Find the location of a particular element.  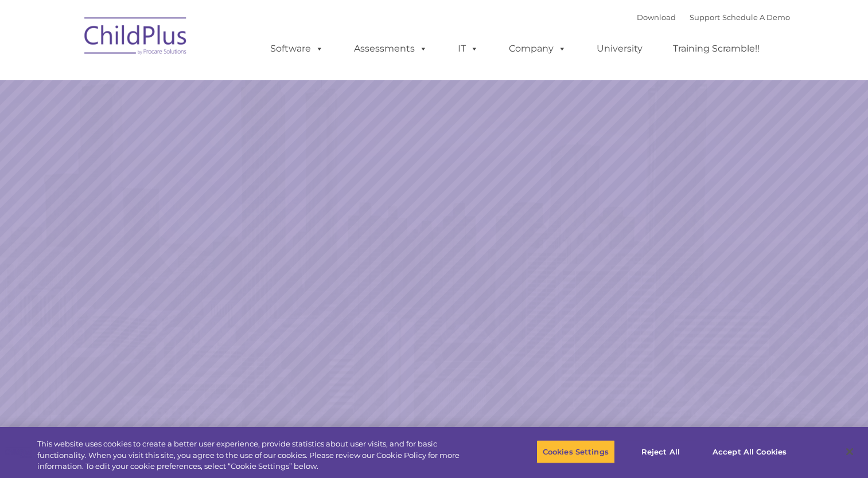

a: Support is located at coordinates (705, 17).